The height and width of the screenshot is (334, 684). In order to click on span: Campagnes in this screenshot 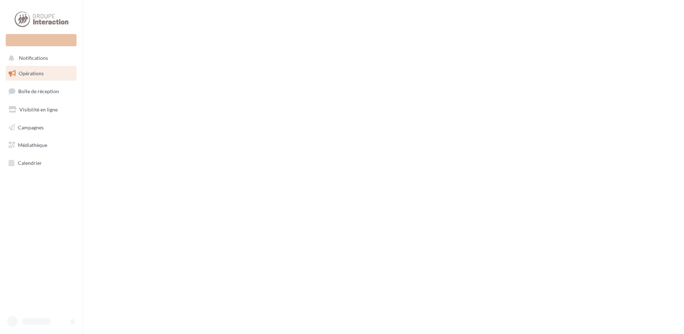, I will do `click(31, 127)`.